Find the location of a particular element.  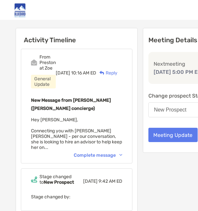

h6: Activity Timeline is located at coordinates (77, 36).